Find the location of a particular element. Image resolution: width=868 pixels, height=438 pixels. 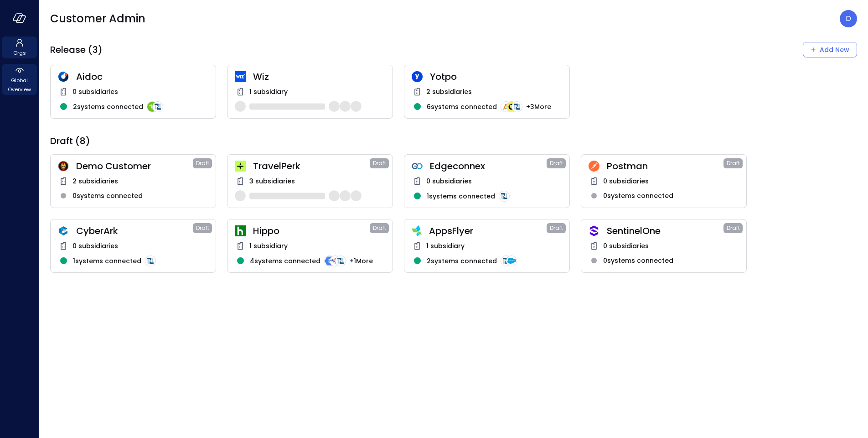

img: gkfkl11jtdpupy4uruhy is located at coordinates (417, 166).